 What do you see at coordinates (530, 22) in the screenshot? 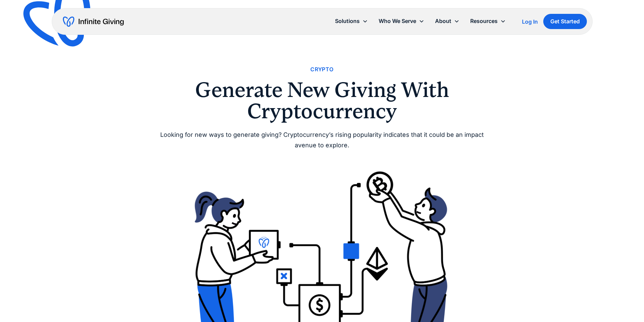
I see `a: Log In` at bounding box center [530, 22].